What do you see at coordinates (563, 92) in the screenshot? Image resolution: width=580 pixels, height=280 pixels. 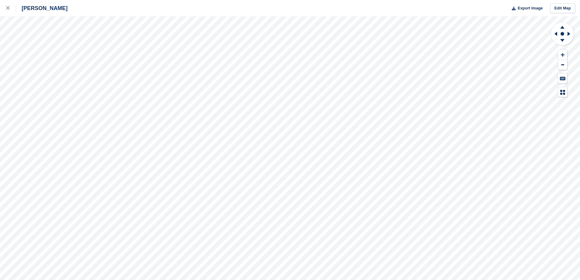 I see `button: Map Legend` at bounding box center [563, 92].